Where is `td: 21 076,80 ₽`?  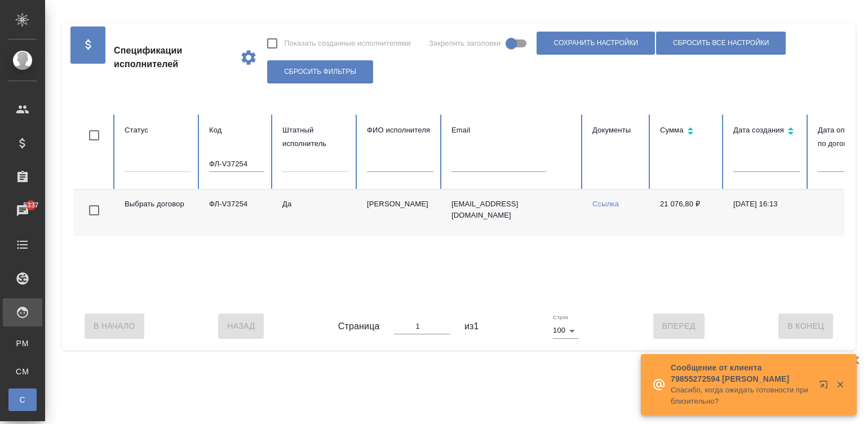
td: 21 076,80 ₽ is located at coordinates (688, 213).